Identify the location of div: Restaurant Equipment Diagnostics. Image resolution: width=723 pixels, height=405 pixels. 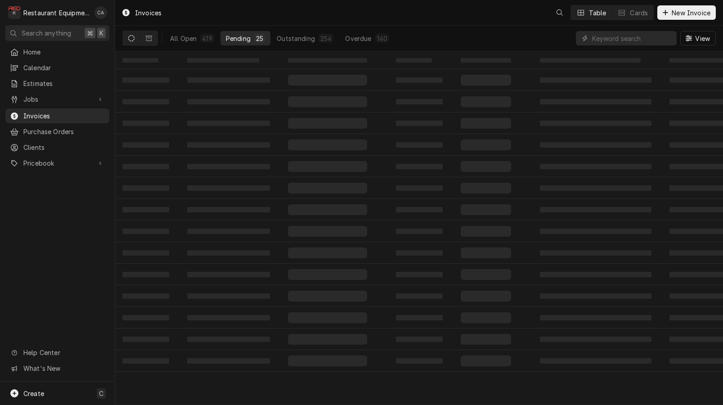
(56, 13).